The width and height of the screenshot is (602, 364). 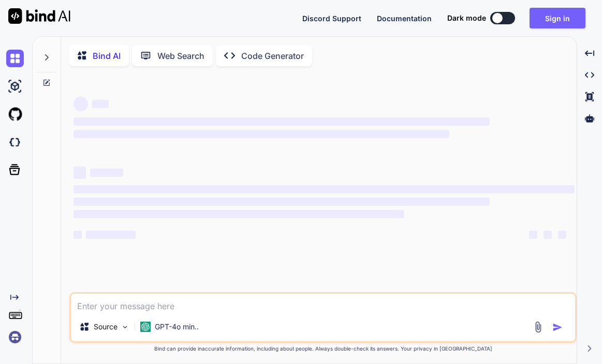 I want to click on button: Documentation, so click(x=404, y=18).